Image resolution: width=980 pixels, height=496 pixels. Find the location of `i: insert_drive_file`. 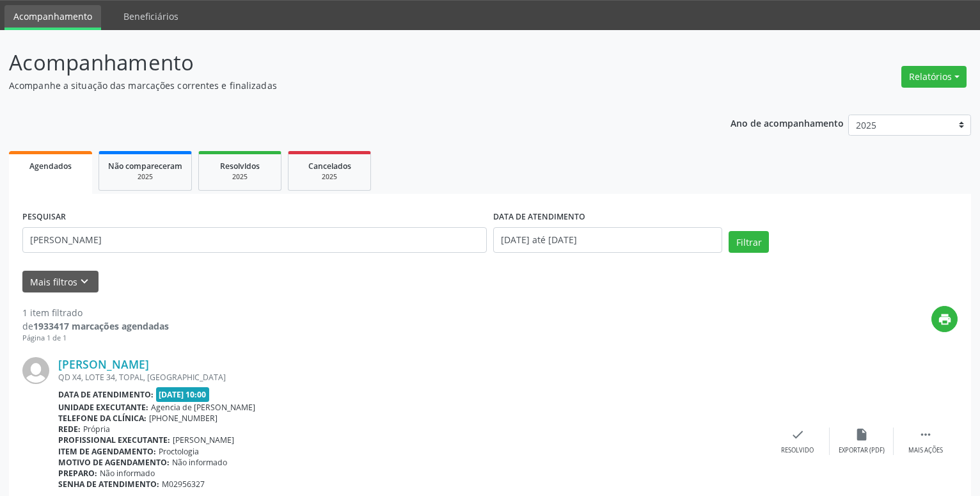

i: insert_drive_file is located at coordinates (862, 434).